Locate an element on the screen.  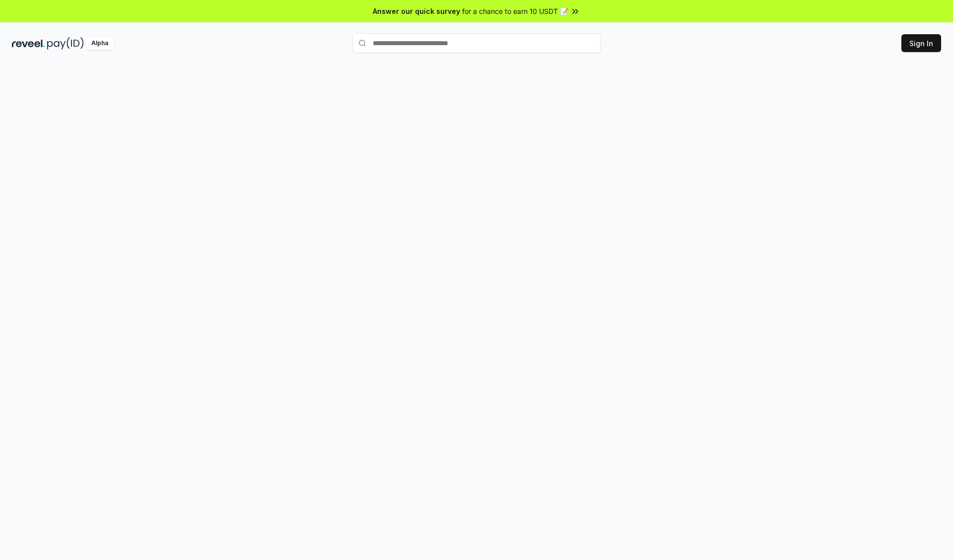
span: for a chance to earn 10 USDT 📝 is located at coordinates (515, 11).